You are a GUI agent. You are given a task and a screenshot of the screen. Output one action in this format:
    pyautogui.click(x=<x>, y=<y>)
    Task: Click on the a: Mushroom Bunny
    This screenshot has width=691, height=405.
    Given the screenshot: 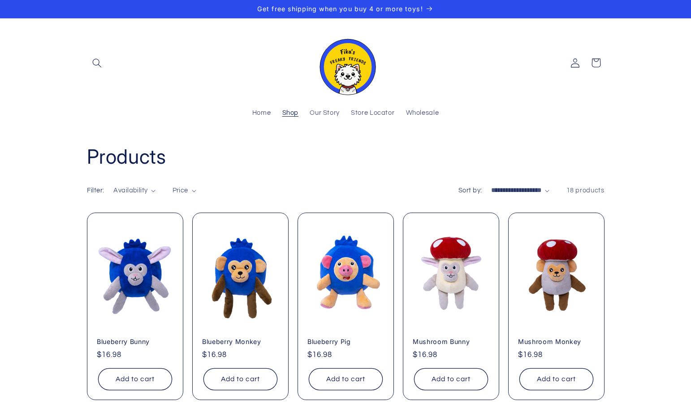 What is the action you would take?
    pyautogui.click(x=451, y=342)
    